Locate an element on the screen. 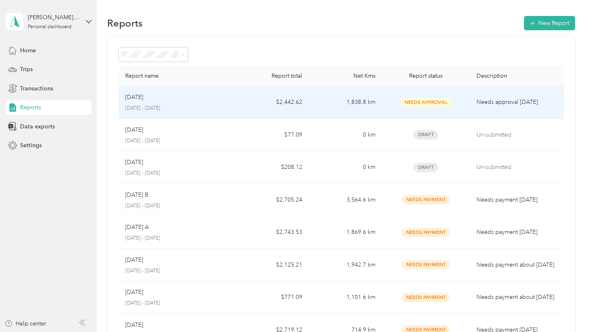 The image size is (589, 332). span: Needs Approval is located at coordinates (426, 102).